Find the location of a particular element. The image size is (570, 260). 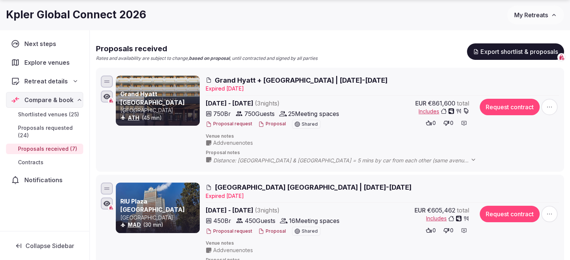

a: Proposals received (7) is located at coordinates (45, 149).